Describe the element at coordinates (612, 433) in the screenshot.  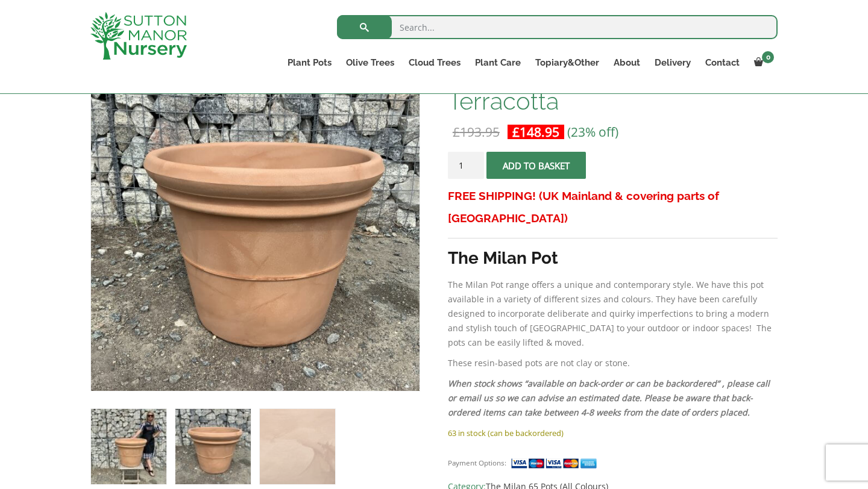
I see `p: 63 in stock (can be backordered)` at that location.